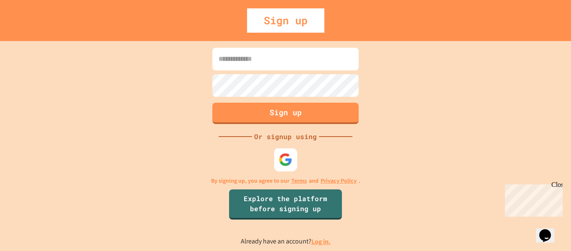 This screenshot has height=251, width=571. What do you see at coordinates (286, 136) in the screenshot?
I see `div: Or signup using` at bounding box center [286, 136].